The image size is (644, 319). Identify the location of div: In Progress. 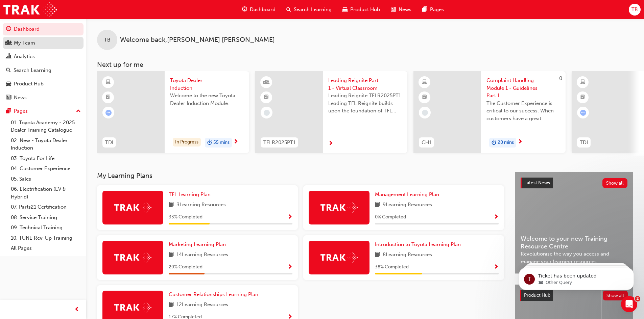
(186, 142).